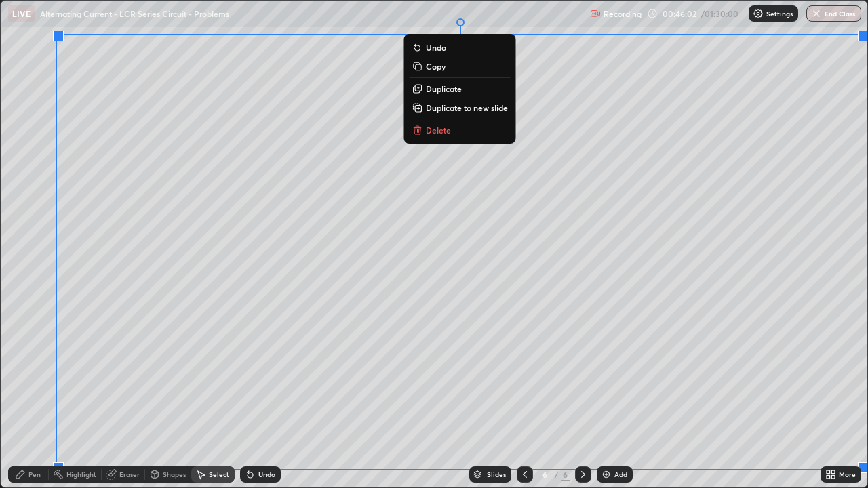 Image resolution: width=868 pixels, height=488 pixels. What do you see at coordinates (443, 89) in the screenshot?
I see `p: Duplicate` at bounding box center [443, 89].